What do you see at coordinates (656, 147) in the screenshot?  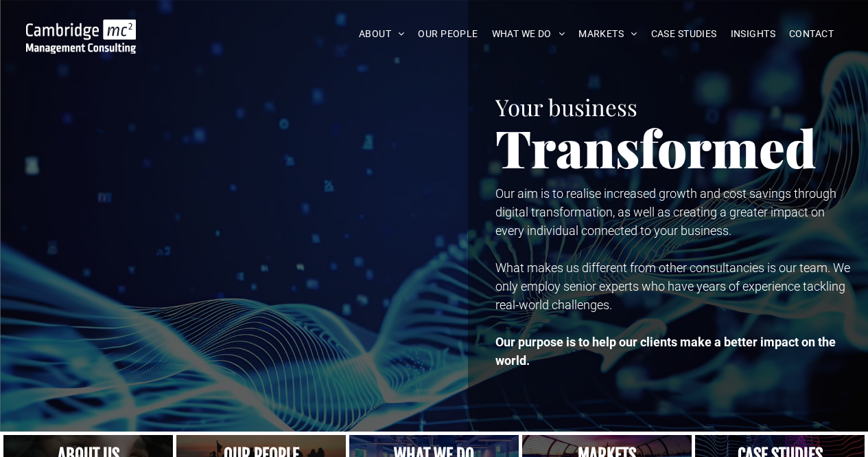 I see `span: Transformed` at bounding box center [656, 147].